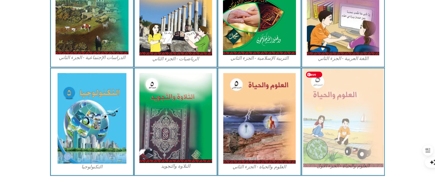  Describe the element at coordinates (343, 58) in the screenshot. I see `figcaption: اللغة العربية - الجزء الثاني` at that location.